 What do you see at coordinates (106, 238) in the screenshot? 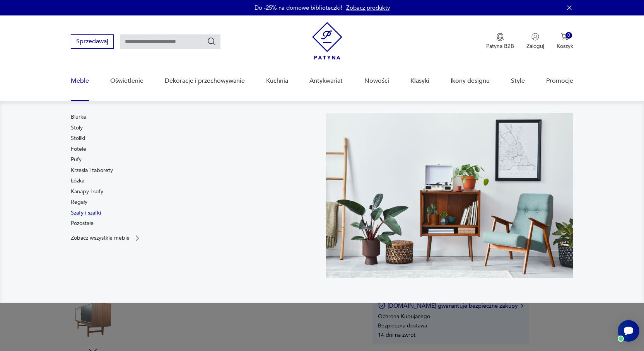
I see `a: Zobacz wszystkie meble` at bounding box center [106, 238].